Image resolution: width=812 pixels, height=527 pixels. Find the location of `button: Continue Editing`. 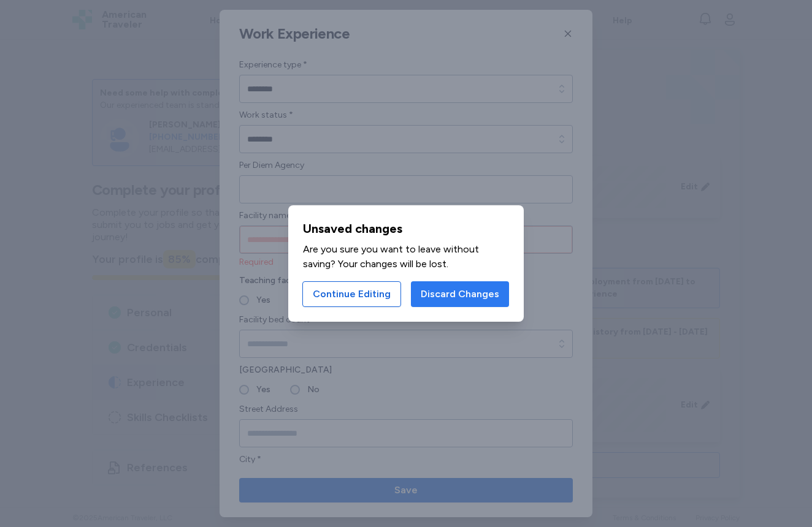

button: Continue Editing is located at coordinates (352, 295).